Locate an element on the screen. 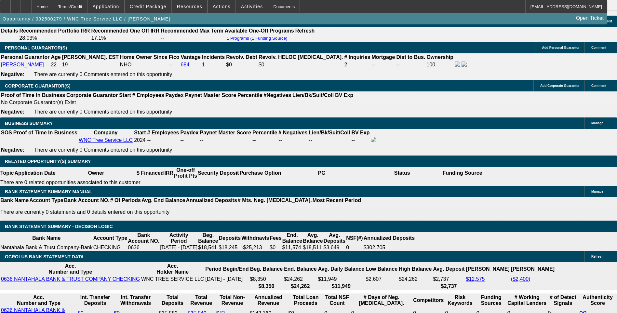 This screenshot has width=617, height=313. button: Actions is located at coordinates (221, 7).